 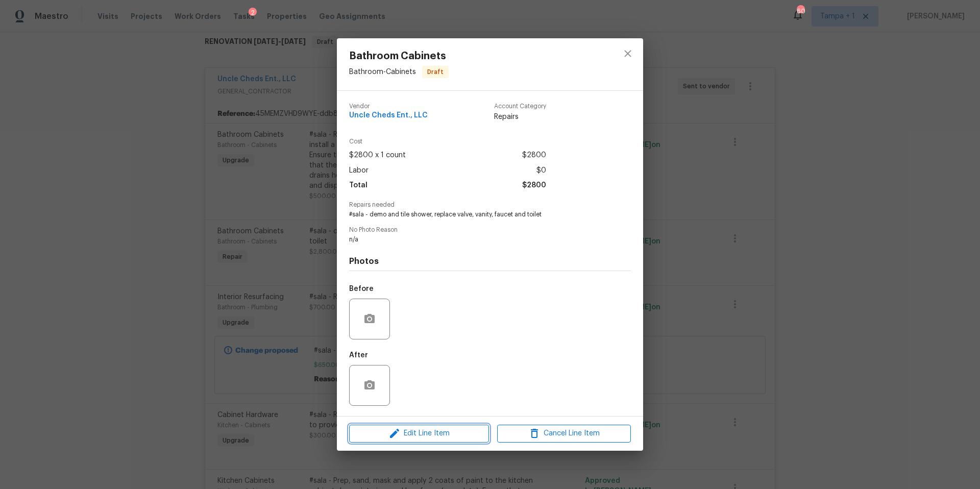 I want to click on span: No Photo Reason, so click(x=490, y=229).